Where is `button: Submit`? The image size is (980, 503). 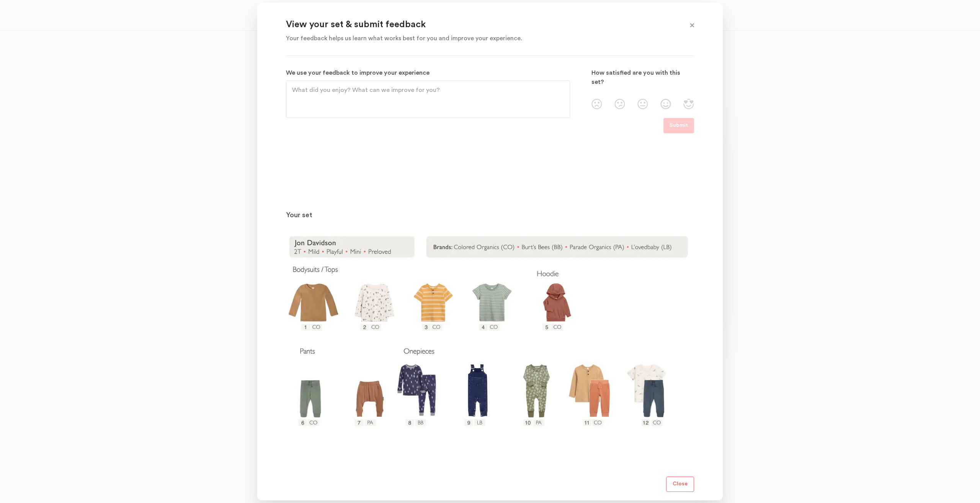 button: Submit is located at coordinates (678, 126).